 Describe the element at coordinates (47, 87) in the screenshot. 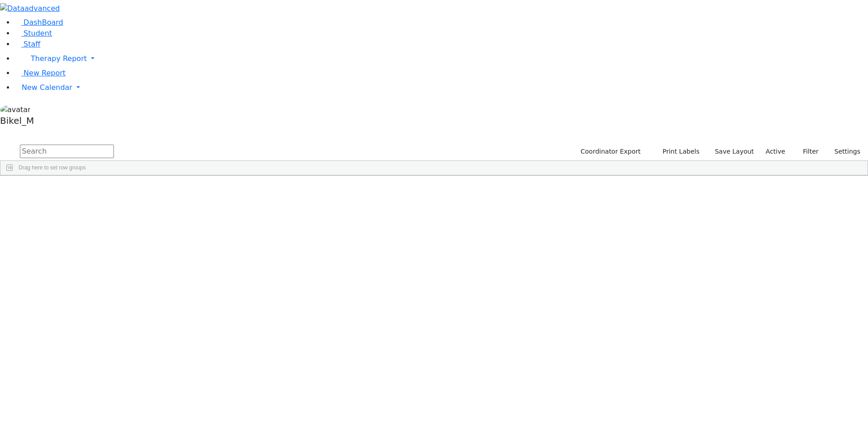

I see `span: New Calendar` at that location.